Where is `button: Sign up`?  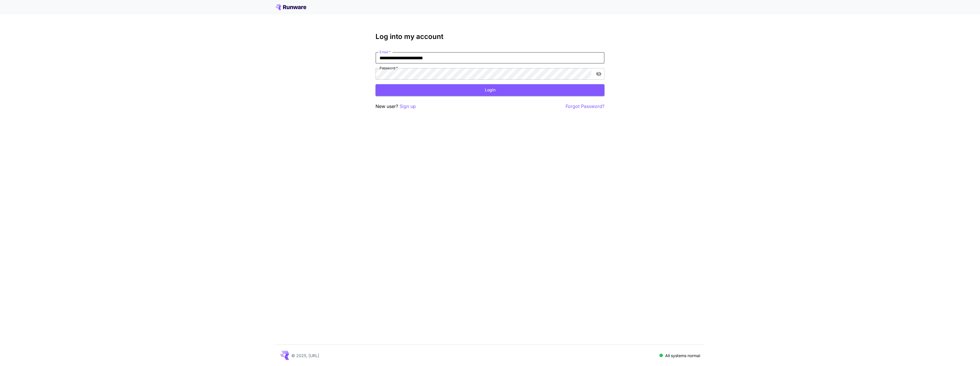 button: Sign up is located at coordinates (407, 106).